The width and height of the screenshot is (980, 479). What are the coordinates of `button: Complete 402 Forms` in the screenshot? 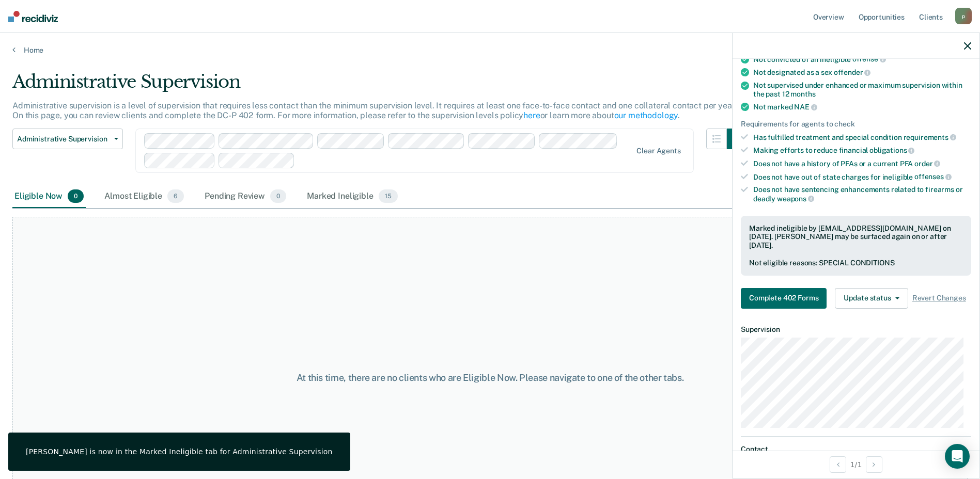 It's located at (784, 298).